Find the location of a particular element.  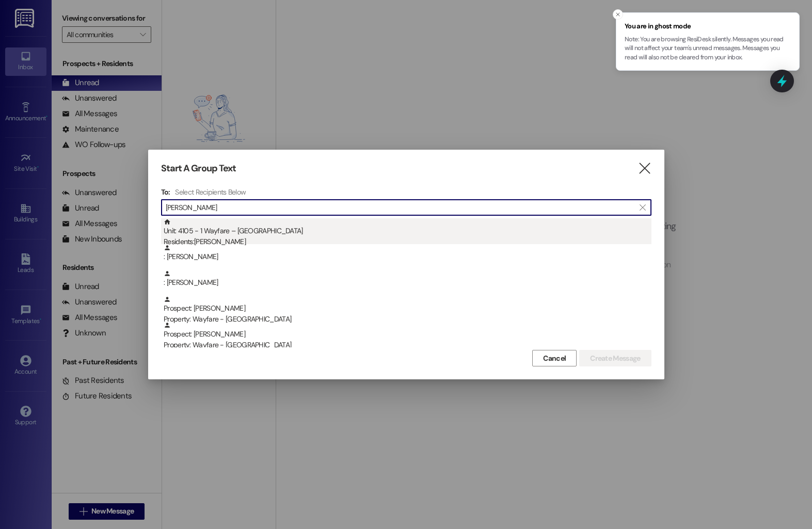

span: Create Message is located at coordinates (615, 358).